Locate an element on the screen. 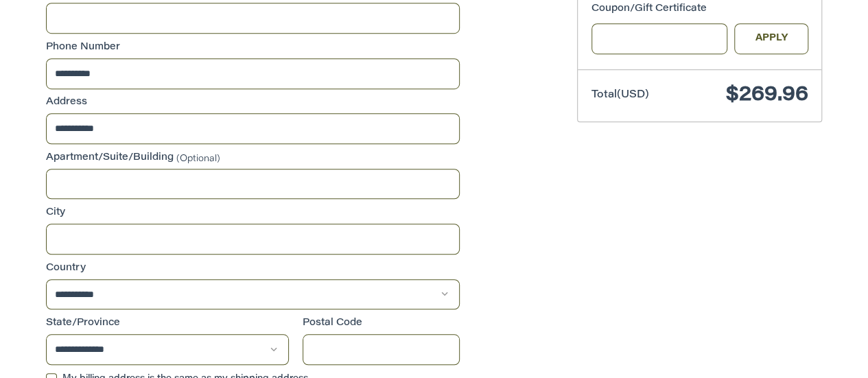 Image resolution: width=868 pixels, height=378 pixels. button: Apply is located at coordinates (772, 38).